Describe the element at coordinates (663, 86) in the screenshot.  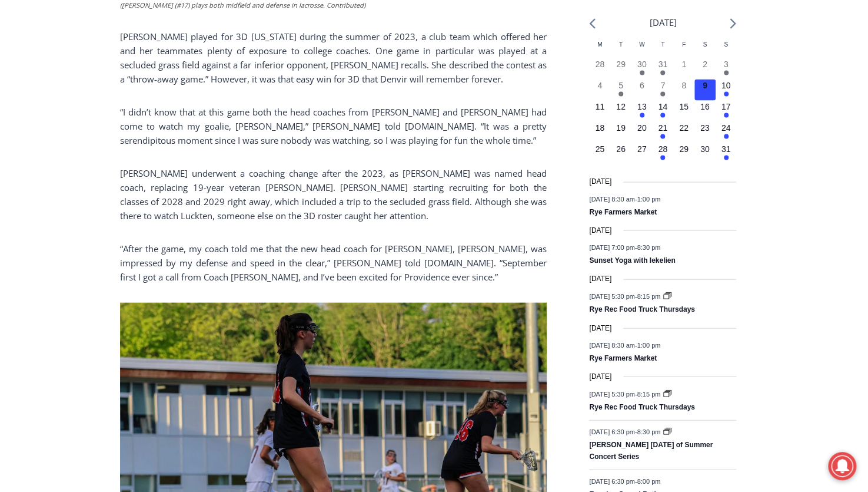
I see `time: 7` at that location.